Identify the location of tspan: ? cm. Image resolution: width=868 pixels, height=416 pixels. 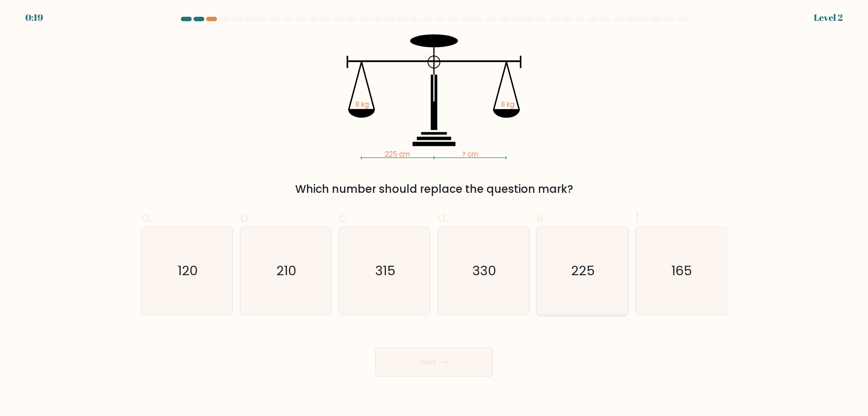
(470, 154).